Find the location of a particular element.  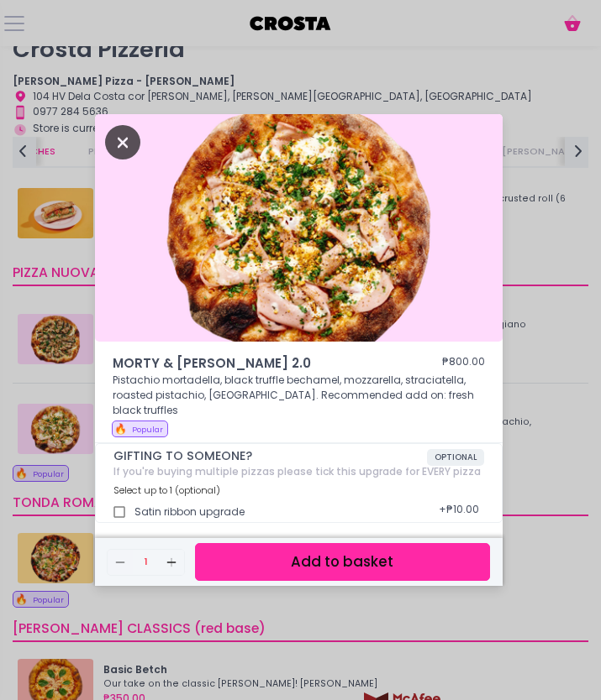

span: Select up to 1 (optional) is located at coordinates (167, 490).